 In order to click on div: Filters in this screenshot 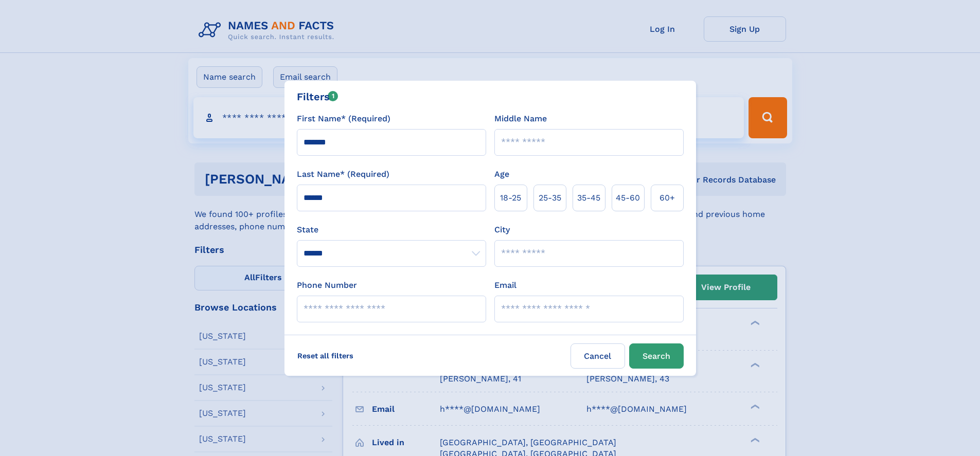, I will do `click(317, 97)`.